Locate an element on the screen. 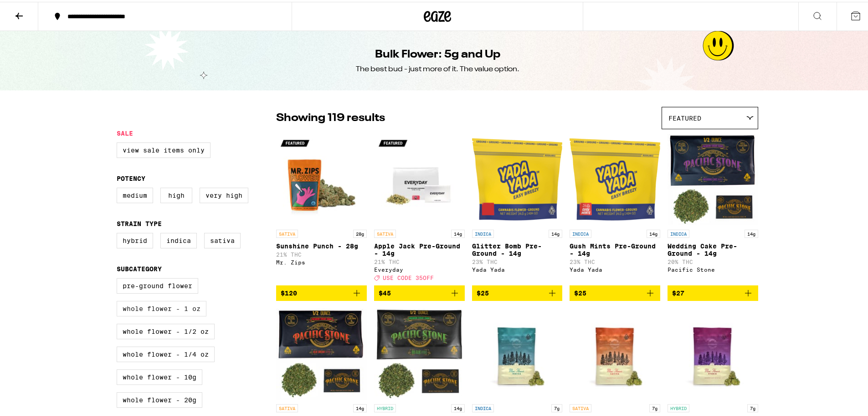  div: Everyday is located at coordinates (419, 267).